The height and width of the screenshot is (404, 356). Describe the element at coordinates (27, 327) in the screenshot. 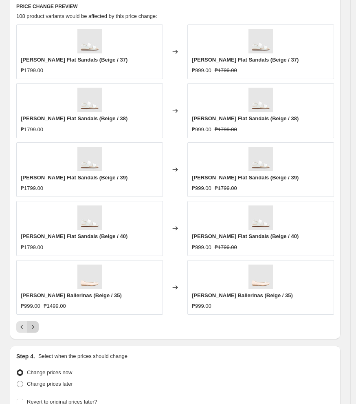

I see `nav: Pagination` at that location.